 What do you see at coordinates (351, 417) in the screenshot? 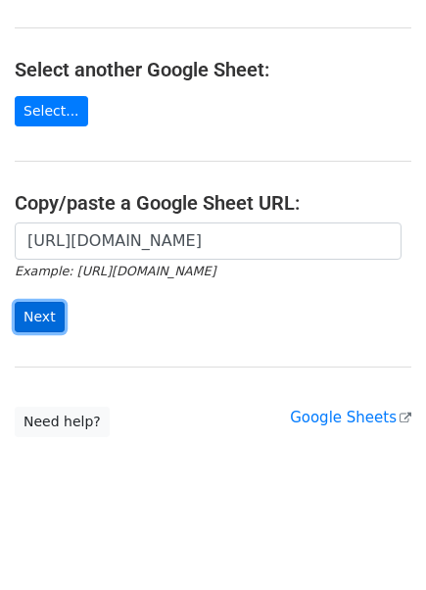
I see `a: Google Sheets` at bounding box center [351, 417].